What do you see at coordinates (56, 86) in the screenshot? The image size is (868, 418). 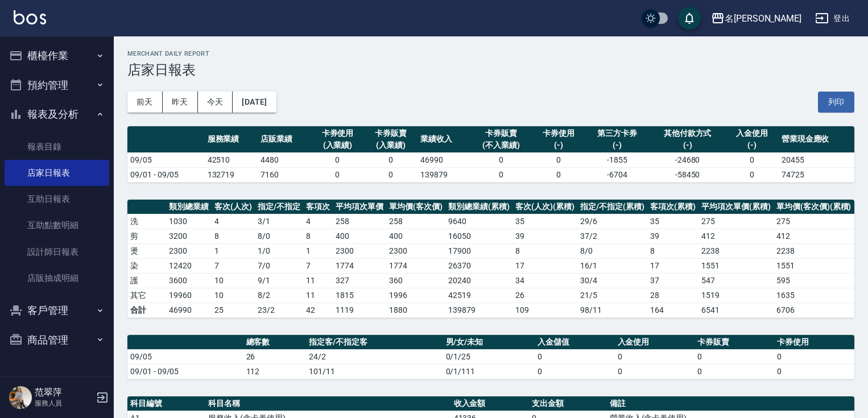 I see `button: 預約管理` at bounding box center [56, 86].